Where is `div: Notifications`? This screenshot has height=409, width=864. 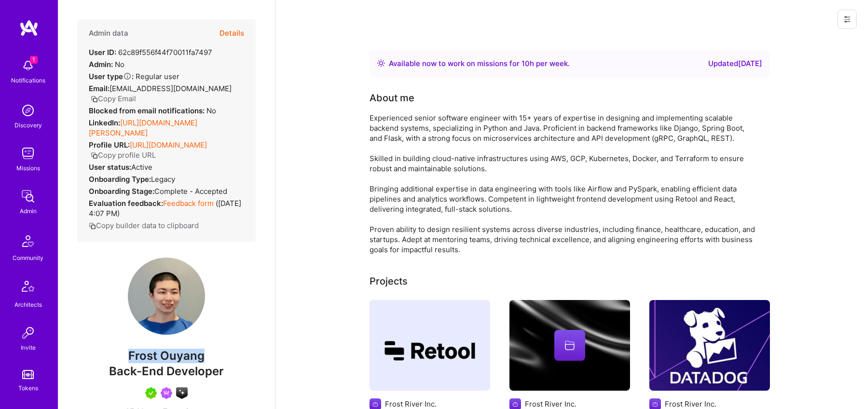
div: Notifications is located at coordinates (28, 80).